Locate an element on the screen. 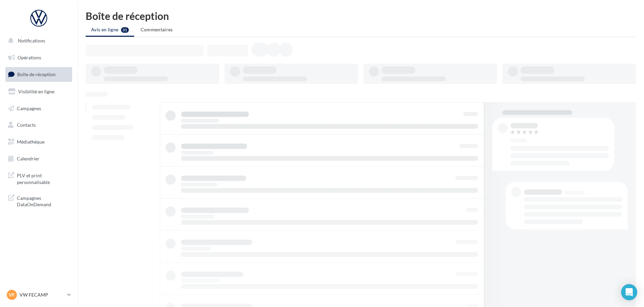  a: Médiathèque is located at coordinates (39, 142).